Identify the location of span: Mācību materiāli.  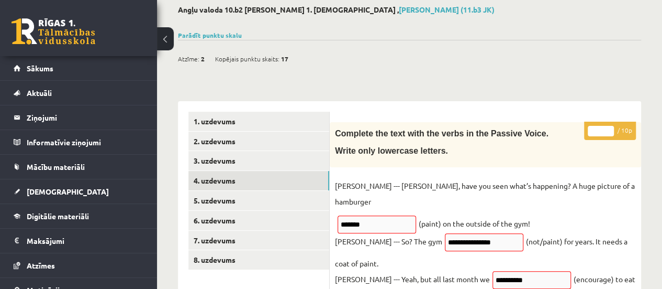
(56, 167).